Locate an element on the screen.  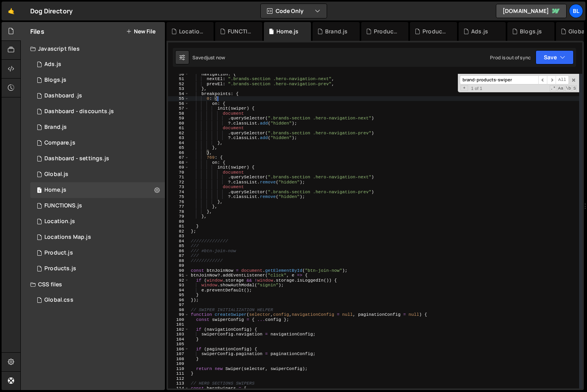
div: 16220/46573.js is located at coordinates (98, 111).